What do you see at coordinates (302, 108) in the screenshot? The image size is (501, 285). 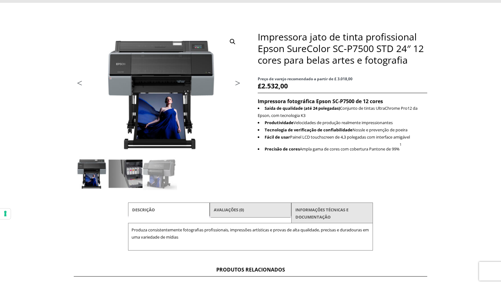 I see `font: Saída de qualidade (até 24 polegadas)` at bounding box center [302, 108].